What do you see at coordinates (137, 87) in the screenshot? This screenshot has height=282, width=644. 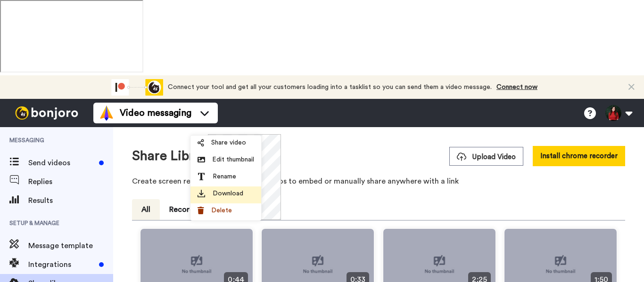 I see `div: animation` at bounding box center [137, 87].